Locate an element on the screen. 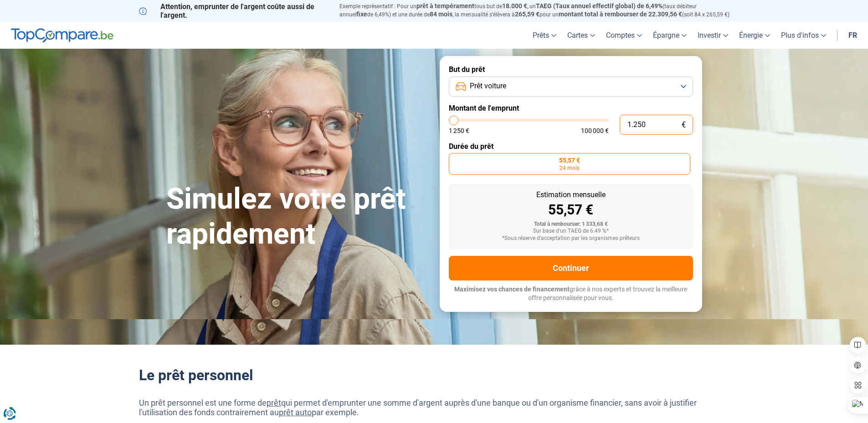 This screenshot has width=868, height=423. span: montant total à rembourser de 22.309,56 € is located at coordinates (620, 14).